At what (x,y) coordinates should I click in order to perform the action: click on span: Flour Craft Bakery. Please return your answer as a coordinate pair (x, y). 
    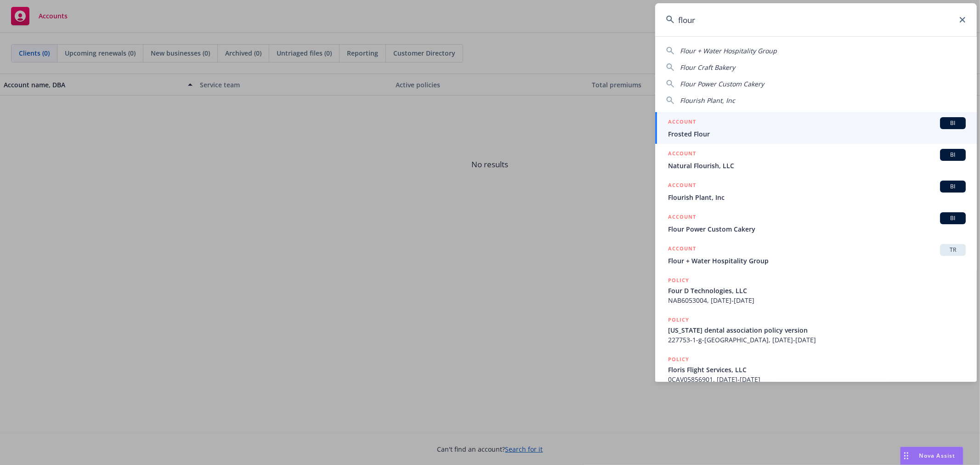
    Looking at the image, I should click on (708, 67).